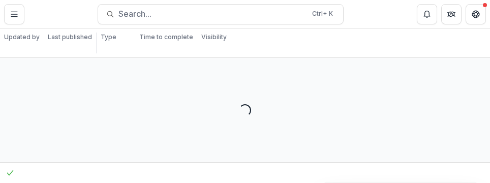 This screenshot has height=183, width=490. Describe the element at coordinates (22, 37) in the screenshot. I see `p: Updated by` at that location.